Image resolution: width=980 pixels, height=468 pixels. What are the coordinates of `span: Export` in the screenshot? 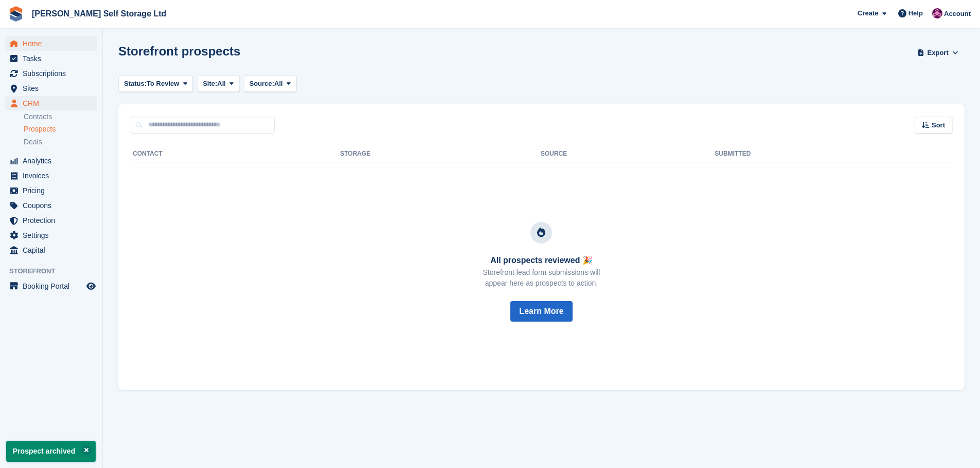 It's located at (938, 53).